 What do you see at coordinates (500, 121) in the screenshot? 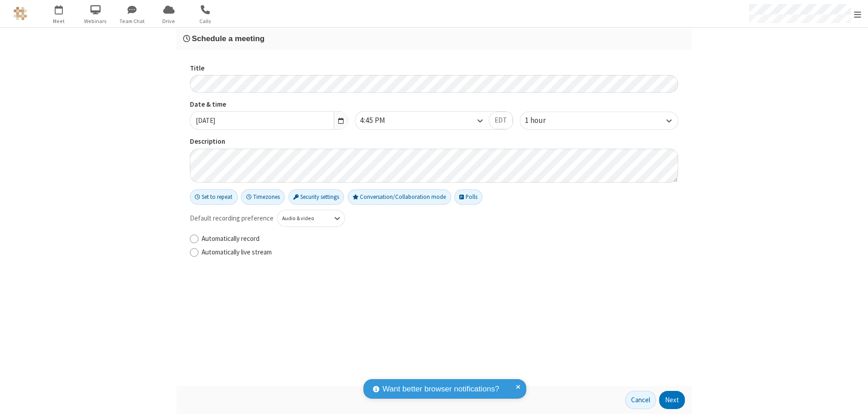
I see `button: EDT` at bounding box center [500, 121].